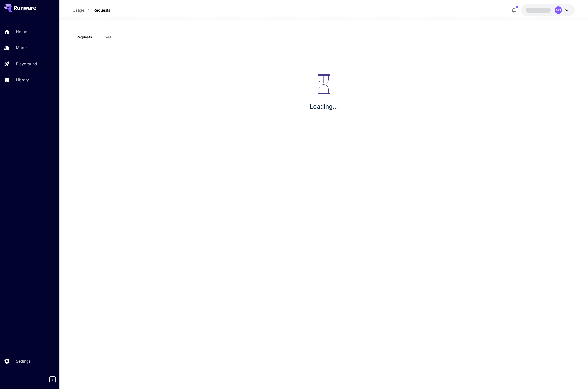 This screenshot has height=389, width=588. What do you see at coordinates (324, 106) in the screenshot?
I see `p: Loading...` at bounding box center [324, 106].